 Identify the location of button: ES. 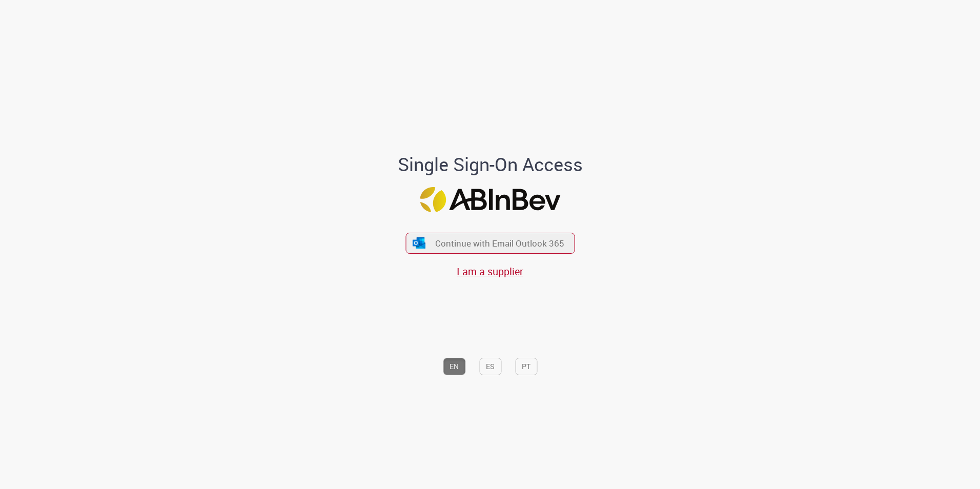
(490, 367).